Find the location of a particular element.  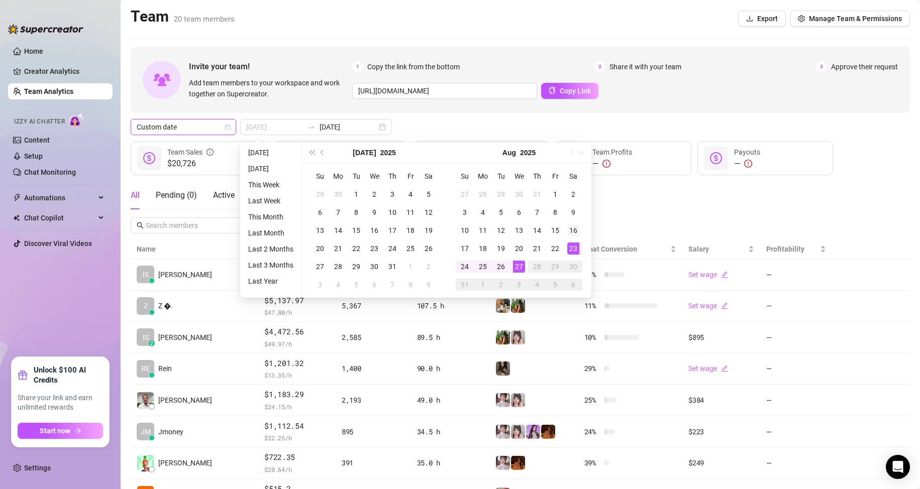

td: 2025-07-07 is located at coordinates (338, 212).